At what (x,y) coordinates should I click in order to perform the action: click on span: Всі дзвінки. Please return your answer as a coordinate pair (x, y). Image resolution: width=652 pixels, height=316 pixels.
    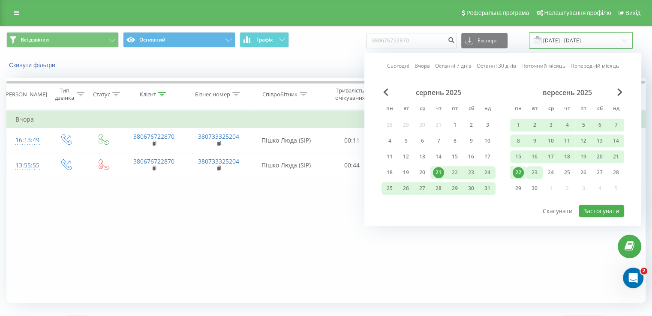
    Looking at the image, I should click on (35, 40).